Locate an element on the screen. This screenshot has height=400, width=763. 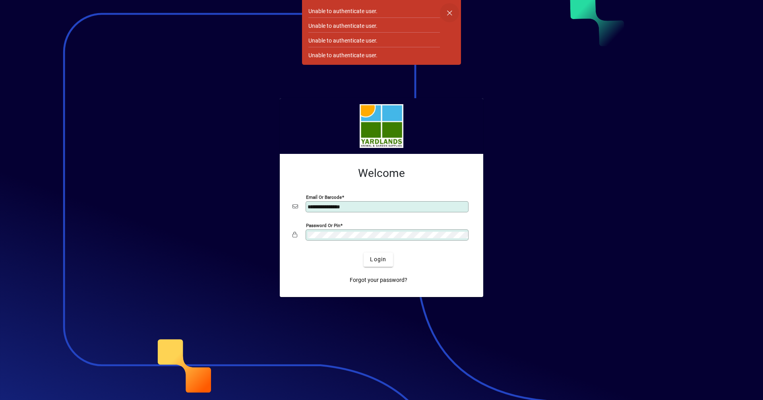
button: Login is located at coordinates (378, 259).